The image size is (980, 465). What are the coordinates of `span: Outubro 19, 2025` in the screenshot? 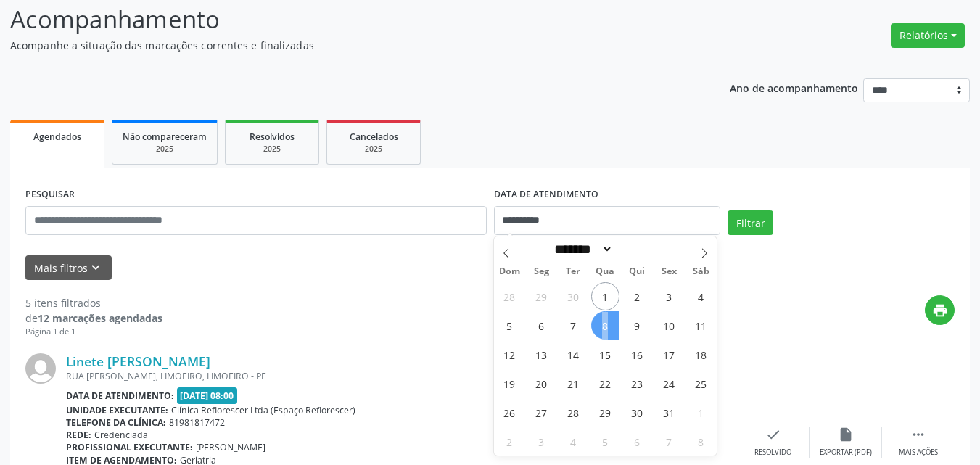 It's located at (509, 383).